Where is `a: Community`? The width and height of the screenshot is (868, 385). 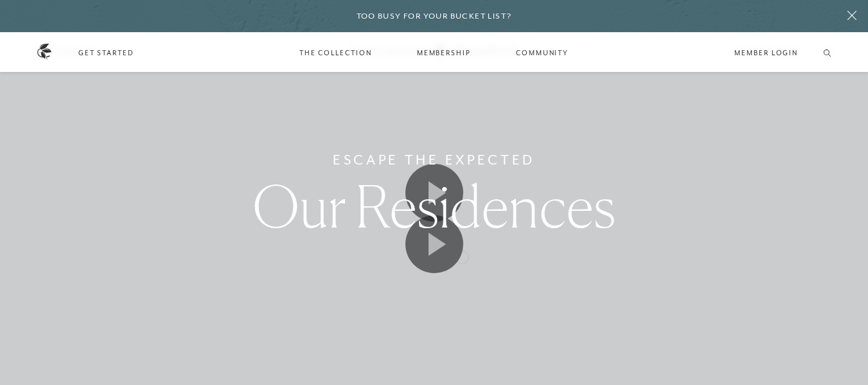
a: Community is located at coordinates (542, 53).